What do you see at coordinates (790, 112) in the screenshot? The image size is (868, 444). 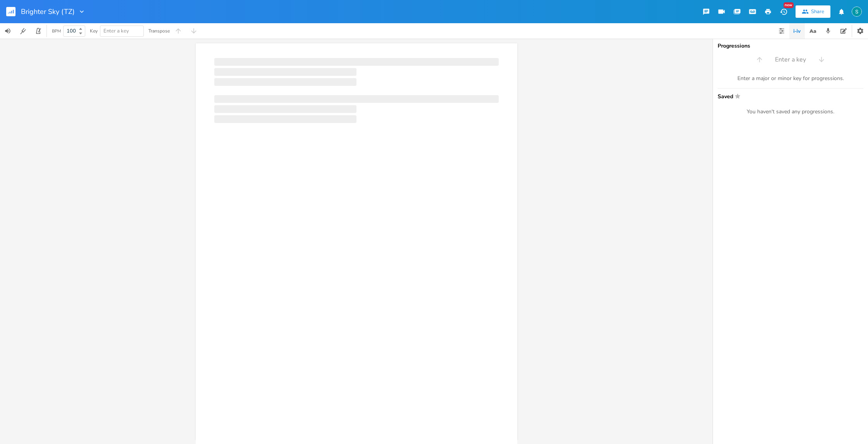 I see `div: You haven't saved any progressions.` at bounding box center [790, 112].